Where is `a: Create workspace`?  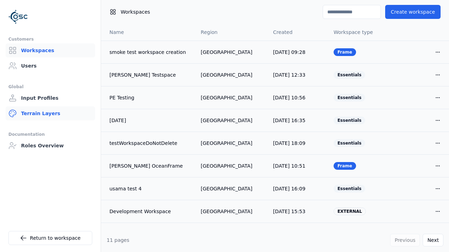 a: Create workspace is located at coordinates (412, 12).